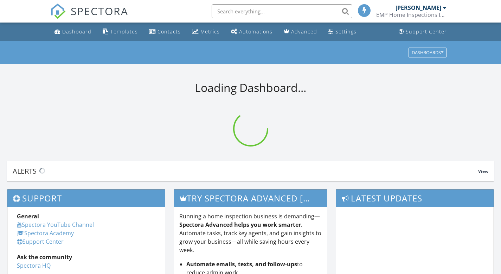 This screenshot has width=501, height=274. Describe the element at coordinates (256, 31) in the screenshot. I see `div: Automations` at that location.